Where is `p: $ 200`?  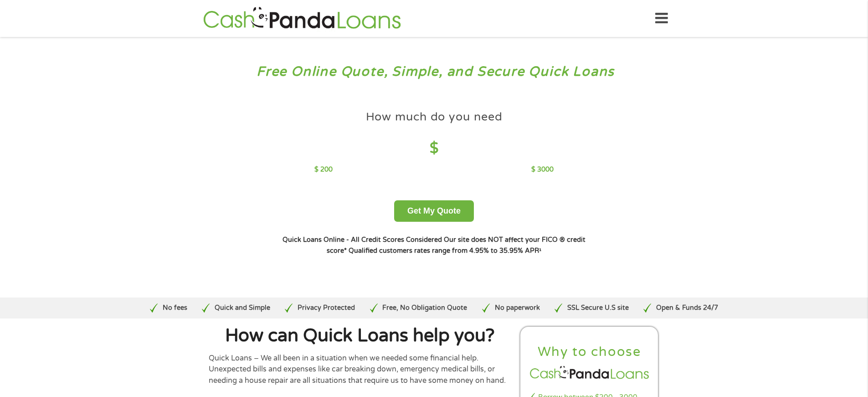 p: $ 200 is located at coordinates (324, 169).